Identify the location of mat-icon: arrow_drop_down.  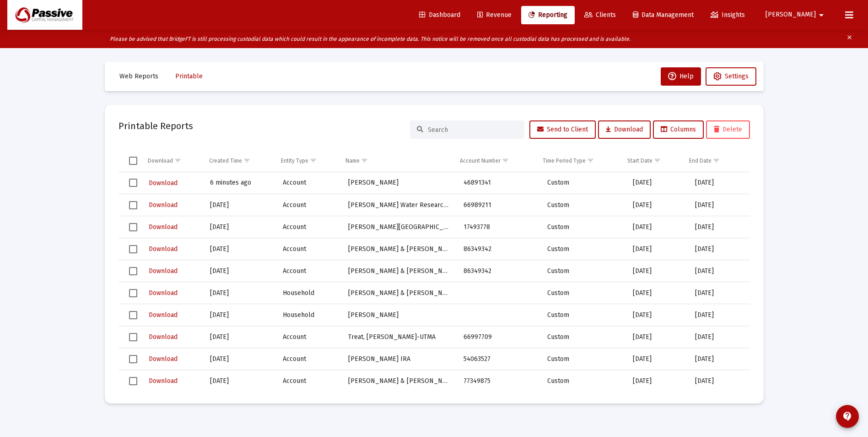
(821, 15).